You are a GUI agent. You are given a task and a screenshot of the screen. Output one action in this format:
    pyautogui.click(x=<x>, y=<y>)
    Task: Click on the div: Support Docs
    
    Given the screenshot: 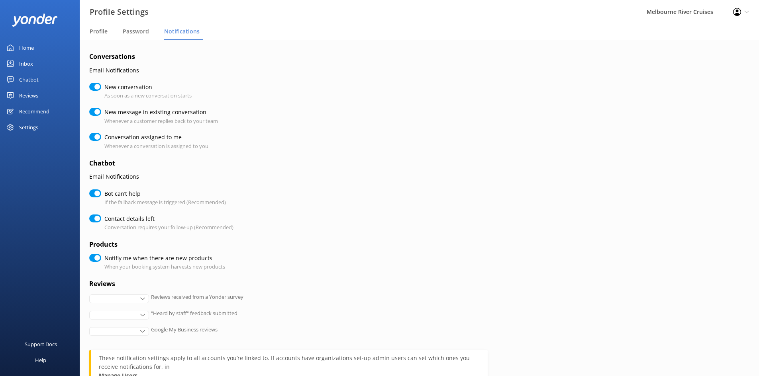 What is the action you would take?
    pyautogui.click(x=41, y=345)
    